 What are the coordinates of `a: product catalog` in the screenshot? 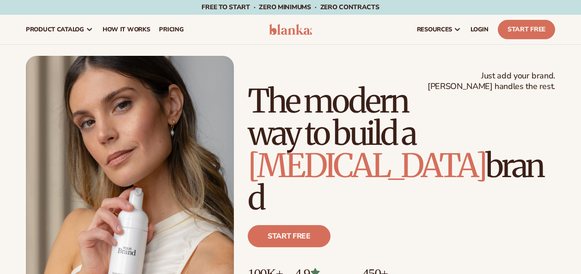 It's located at (60, 30).